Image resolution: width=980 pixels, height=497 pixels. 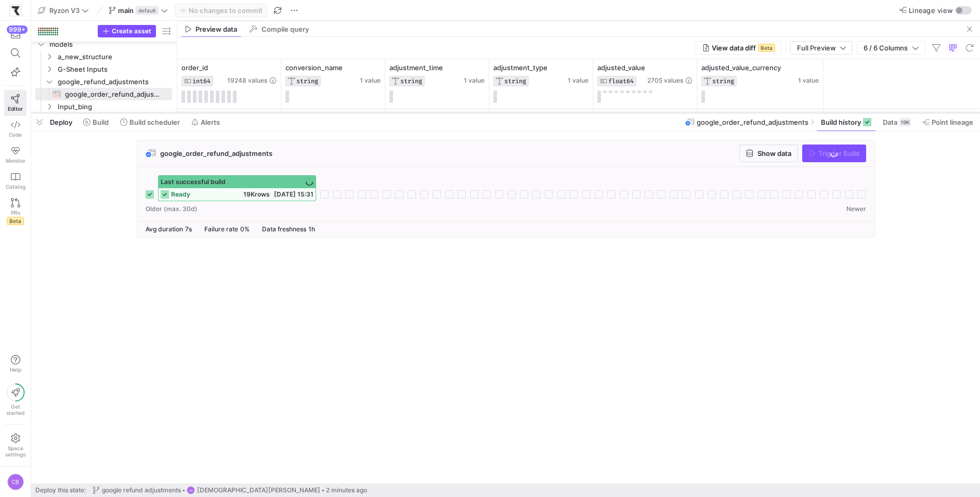 I want to click on span: PRs, so click(x=15, y=212).